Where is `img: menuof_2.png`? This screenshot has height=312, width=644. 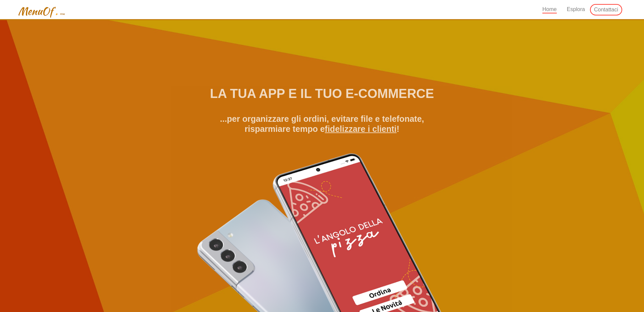 img: menuof_2.png is located at coordinates (41, 12).